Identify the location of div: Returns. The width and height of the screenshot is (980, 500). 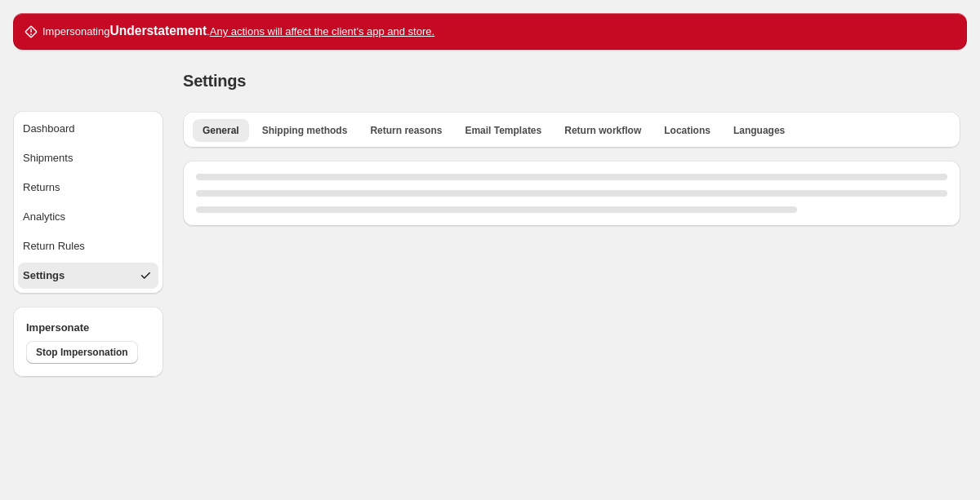
(41, 188).